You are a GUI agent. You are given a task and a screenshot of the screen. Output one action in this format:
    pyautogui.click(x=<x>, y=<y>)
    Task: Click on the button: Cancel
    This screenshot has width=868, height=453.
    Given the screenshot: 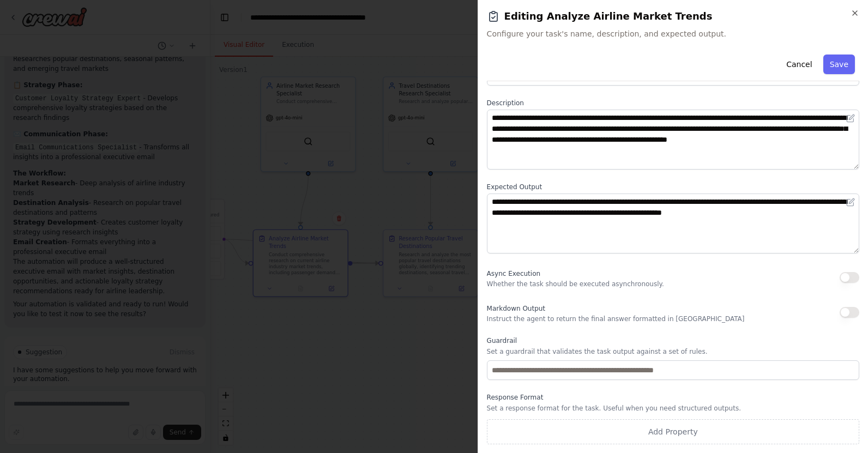 What is the action you would take?
    pyautogui.click(x=799, y=64)
    